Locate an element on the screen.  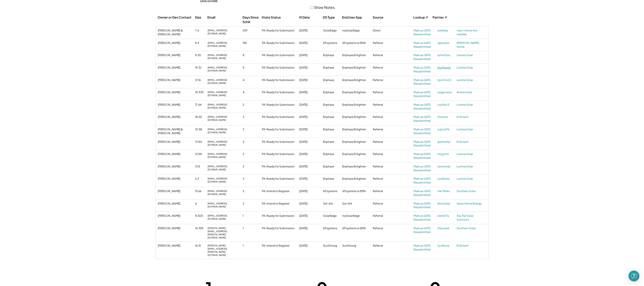
a: mk7hlhkx is located at coordinates (446, 191).